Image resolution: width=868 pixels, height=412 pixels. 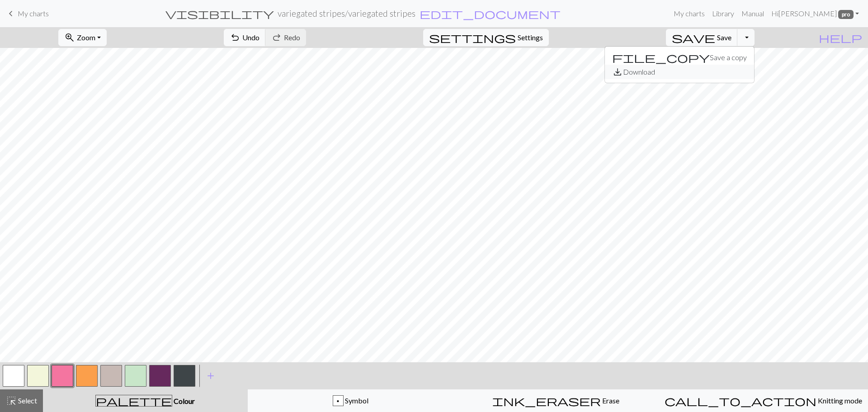 I want to click on button: Save, so click(x=702, y=37).